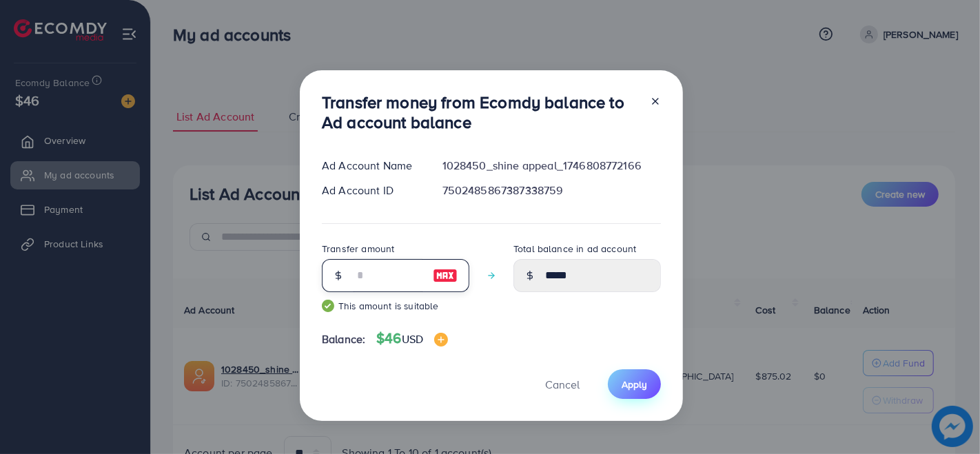  Describe the element at coordinates (395, 306) in the screenshot. I see `small: This amount is suitable` at that location.